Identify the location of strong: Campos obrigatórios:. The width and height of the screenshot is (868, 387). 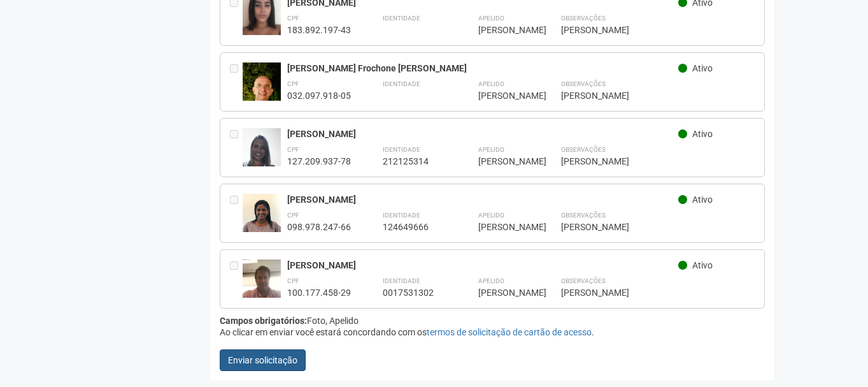
(263, 321).